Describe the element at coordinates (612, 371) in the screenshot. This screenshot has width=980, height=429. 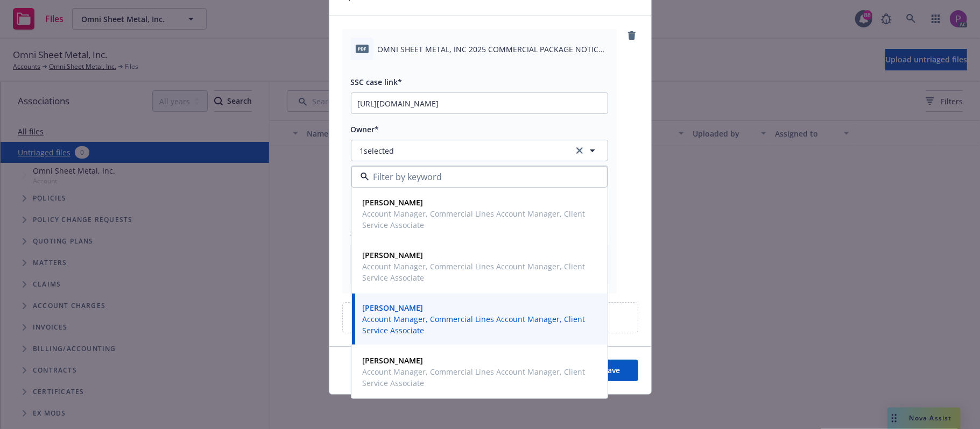
I see `button: Save` at that location.